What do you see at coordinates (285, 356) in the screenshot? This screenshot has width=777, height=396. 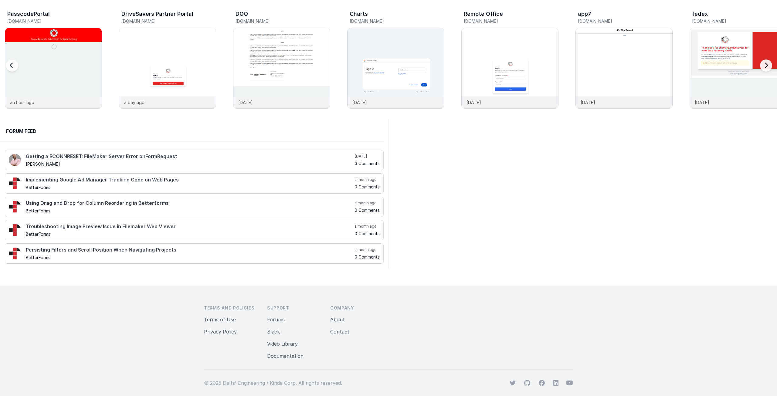 I see `button: Documentation` at bounding box center [285, 356].